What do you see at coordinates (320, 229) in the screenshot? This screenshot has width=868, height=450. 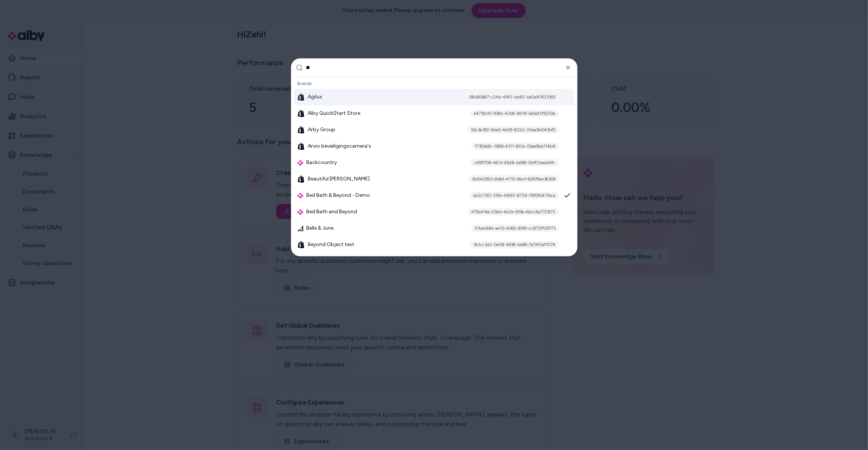 I see `span: Belle & June` at bounding box center [320, 229].